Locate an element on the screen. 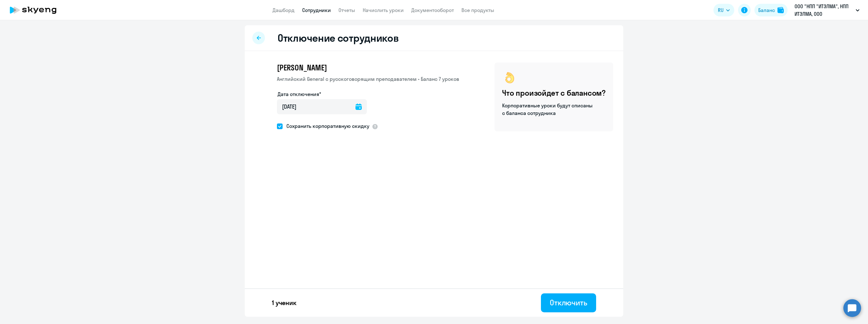  button: Балансbalance is located at coordinates (771, 10).